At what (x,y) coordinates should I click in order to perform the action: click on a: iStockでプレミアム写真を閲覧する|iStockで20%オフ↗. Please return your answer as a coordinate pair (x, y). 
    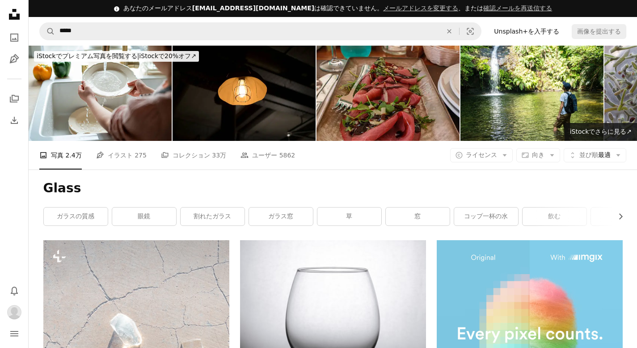
    Looking at the image, I should click on (116, 56).